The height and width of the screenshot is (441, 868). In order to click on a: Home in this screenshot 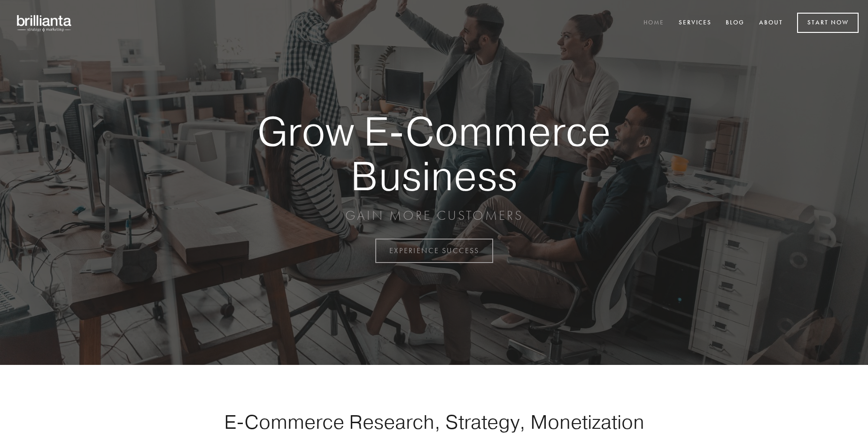, I will do `click(654, 23)`.